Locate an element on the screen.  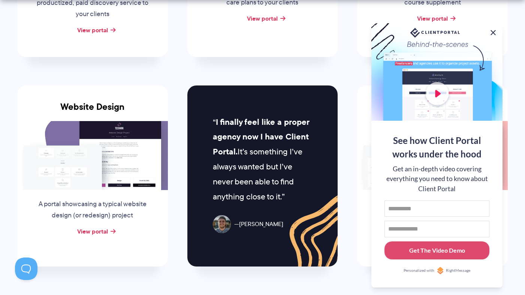
a: Personalized withRightMessage is located at coordinates (437, 271).